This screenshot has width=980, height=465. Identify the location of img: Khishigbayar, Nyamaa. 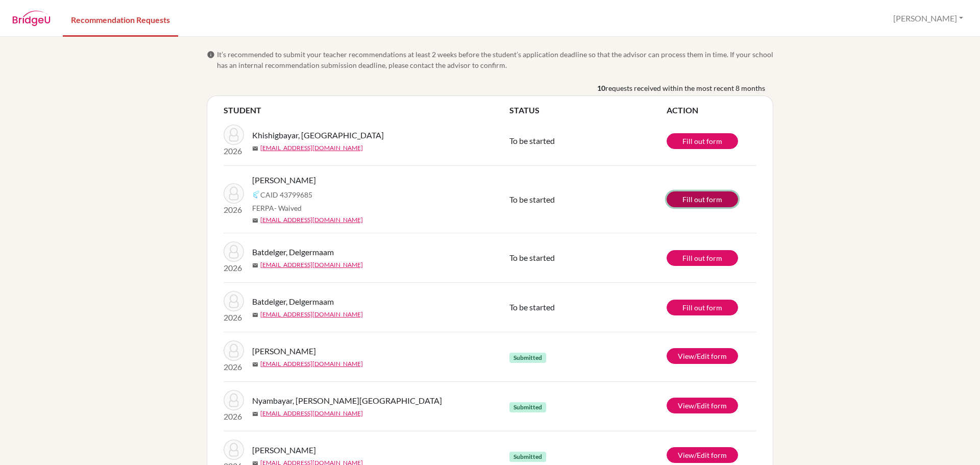
(234, 134).